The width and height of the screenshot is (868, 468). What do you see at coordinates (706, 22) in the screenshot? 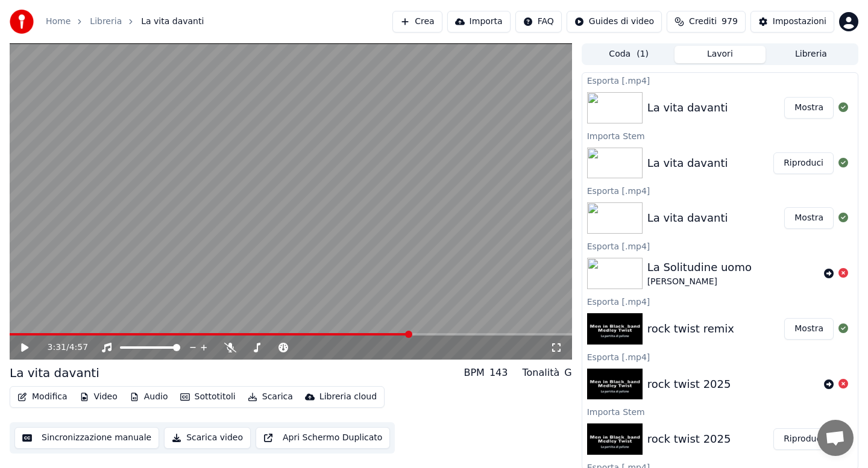
I see `button: Crediti979` at bounding box center [706, 22].